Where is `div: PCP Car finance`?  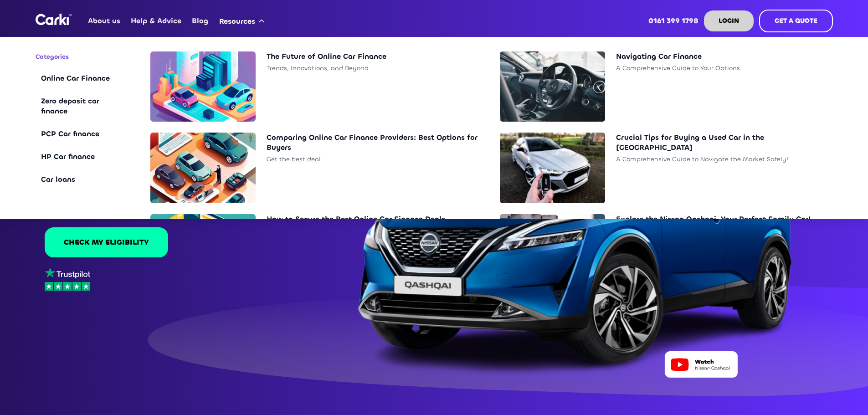 div: PCP Car finance is located at coordinates (83, 134).